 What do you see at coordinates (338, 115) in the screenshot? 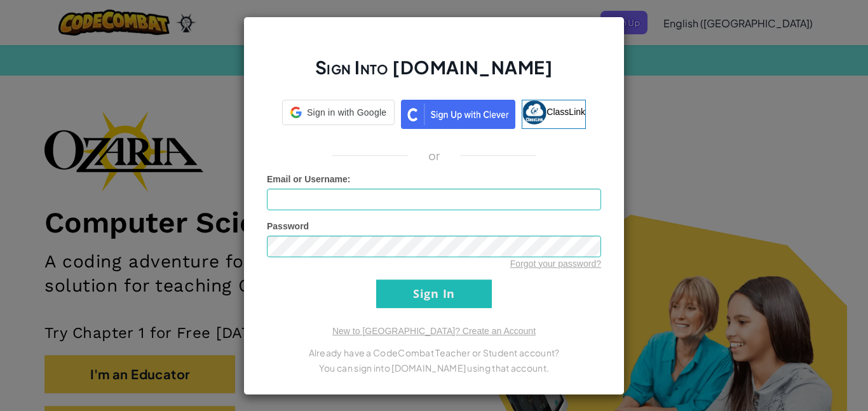
I see `a: Sign in with Google` at bounding box center [338, 115].